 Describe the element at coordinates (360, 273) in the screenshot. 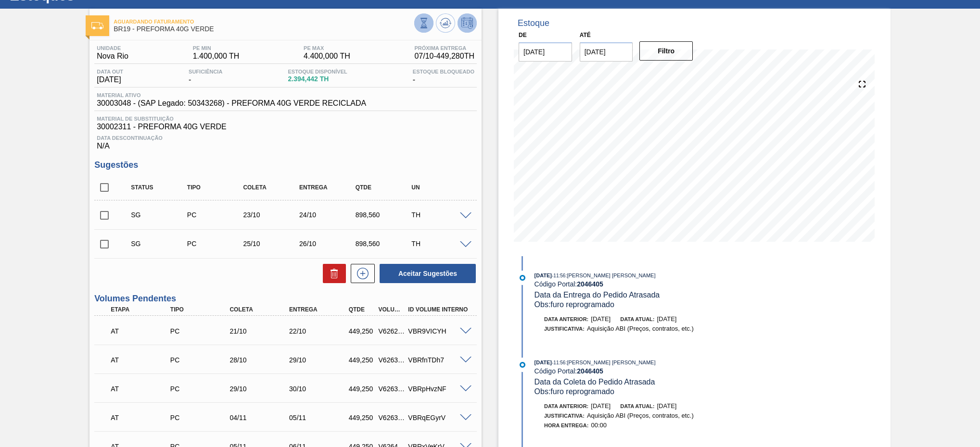

I see `div: Nova sugestão` at that location.